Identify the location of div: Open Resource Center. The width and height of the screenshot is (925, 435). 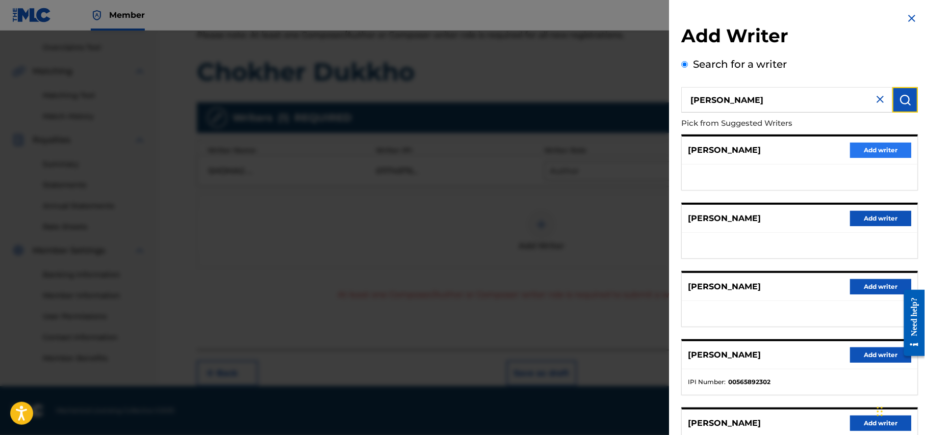
(18, 41).